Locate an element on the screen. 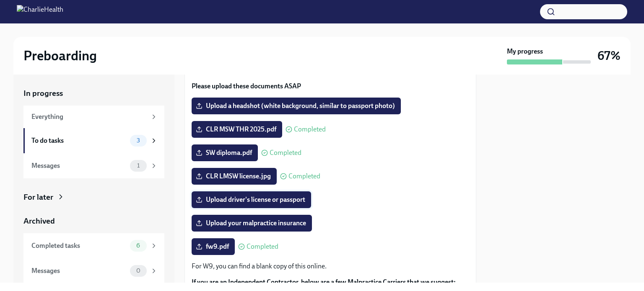  h2: Preboarding is located at coordinates (60, 56).